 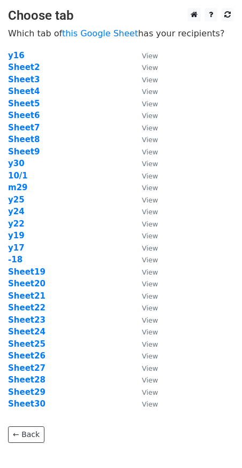 What do you see at coordinates (27, 380) in the screenshot?
I see `a: Sheet28` at bounding box center [27, 380].